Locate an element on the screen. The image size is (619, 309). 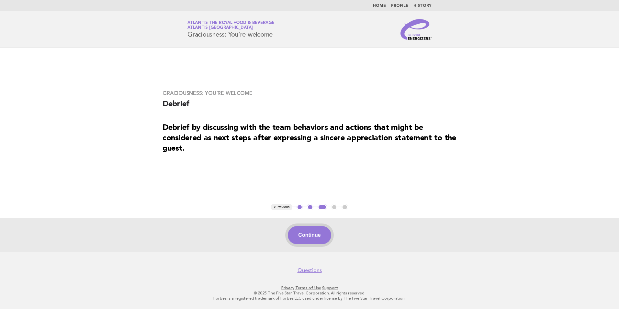
strong: Debrief by discussing with the team behaviors and actions that might be considered as next steps ... is located at coordinates (309, 138).